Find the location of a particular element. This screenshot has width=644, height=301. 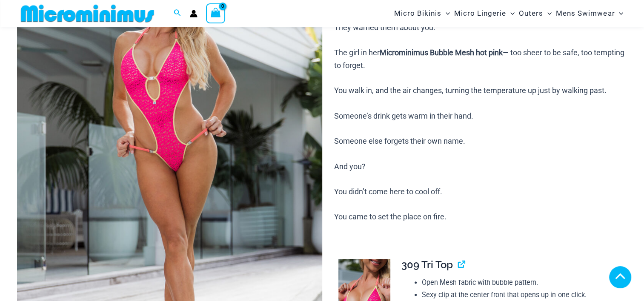

a: OutersMenu ToggleMenu Toggle is located at coordinates (535, 13).